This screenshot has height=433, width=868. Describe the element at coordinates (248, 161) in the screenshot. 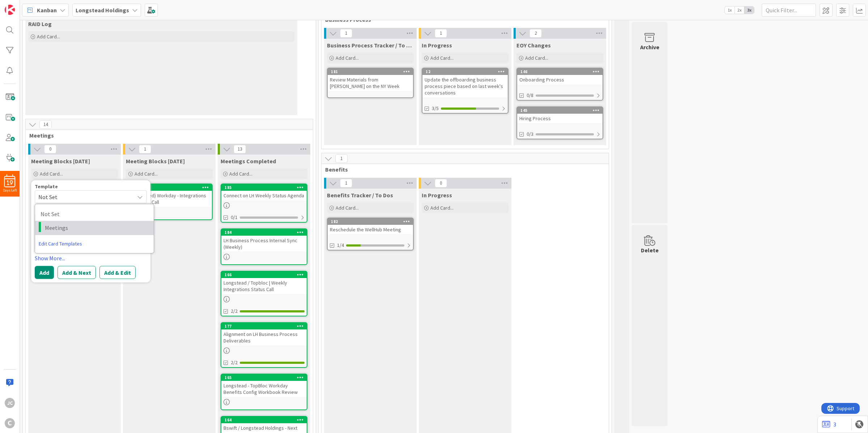

I see `span: Meetings Completed` at that location.